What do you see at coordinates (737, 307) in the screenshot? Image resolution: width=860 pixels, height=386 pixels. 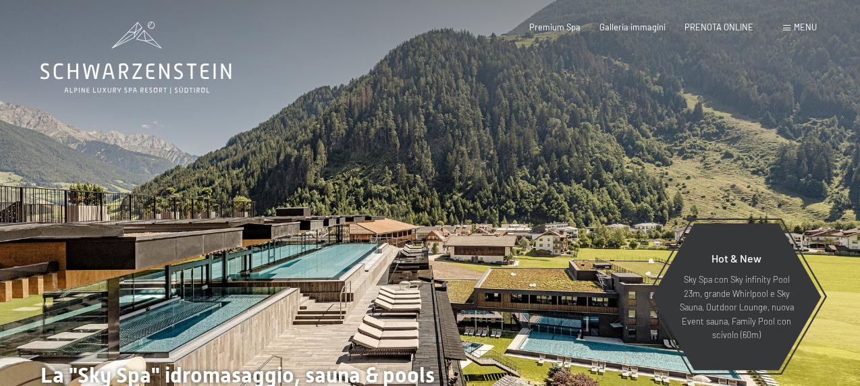 I see `p: Sky Spa con Sky infinity Pool 23m, grande Whirlpool e Sky Sauna, Outdoor Lounge, nuova Event saun...` at bounding box center [737, 307].